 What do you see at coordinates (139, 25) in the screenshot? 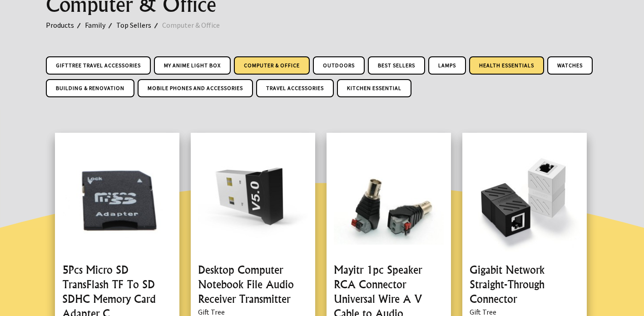
I see `a: Top Sellers` at bounding box center [139, 25].